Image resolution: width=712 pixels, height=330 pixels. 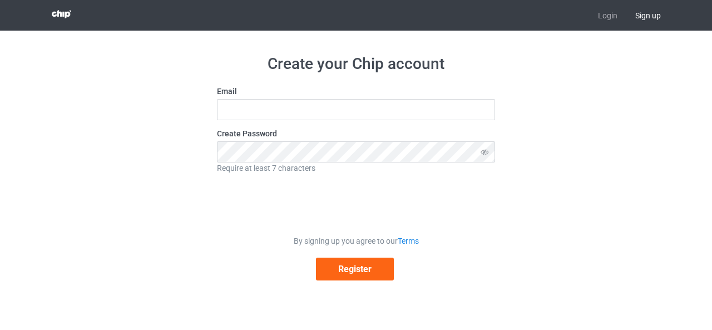 I want to click on h1: Create your Chip account, so click(x=356, y=64).